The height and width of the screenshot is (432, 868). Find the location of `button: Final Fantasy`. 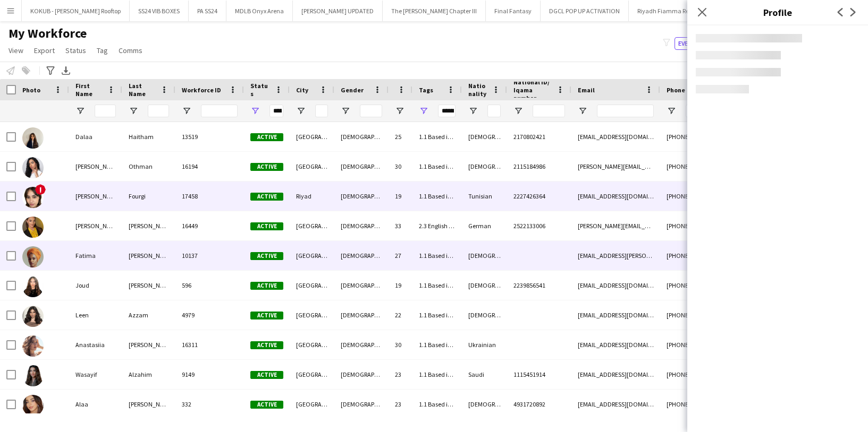

button: Final Fantasy is located at coordinates (513, 11).